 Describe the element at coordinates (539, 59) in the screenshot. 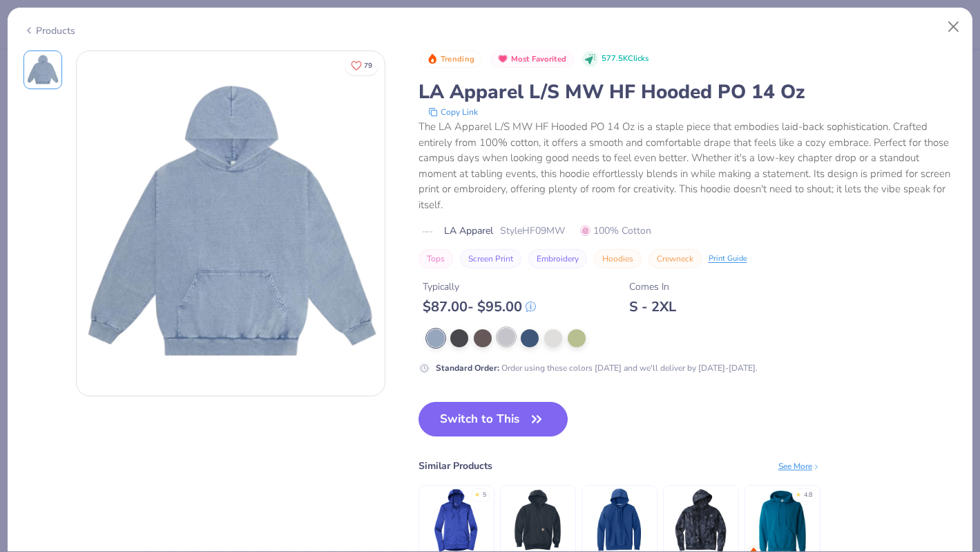

I see `span: Most Favorited` at that location.